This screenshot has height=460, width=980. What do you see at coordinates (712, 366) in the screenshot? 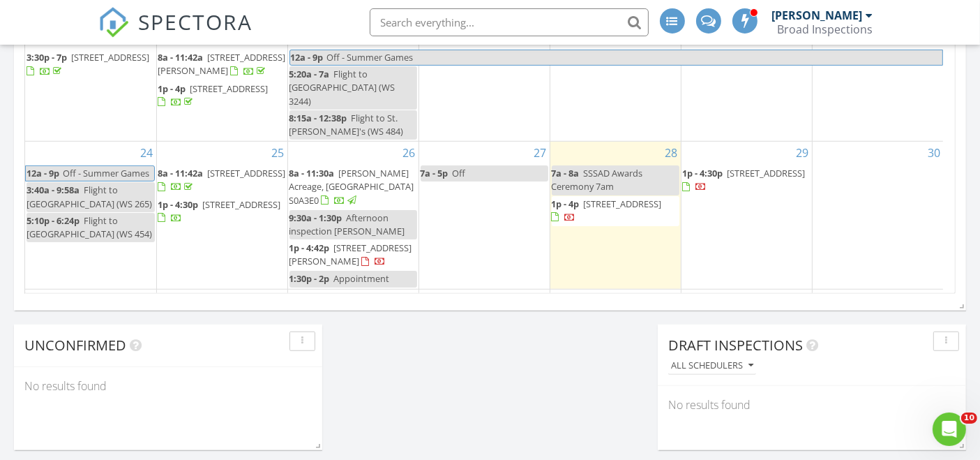
I see `button: All schedulers` at bounding box center [712, 366].